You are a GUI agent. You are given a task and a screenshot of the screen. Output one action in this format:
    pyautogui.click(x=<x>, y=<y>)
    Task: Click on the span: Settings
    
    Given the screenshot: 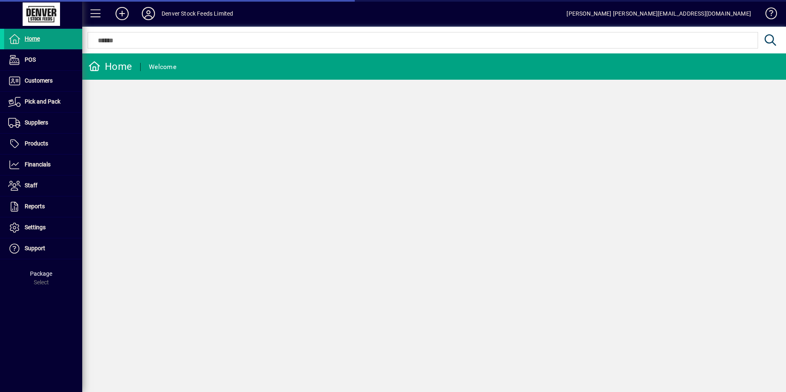 What is the action you would take?
    pyautogui.click(x=35, y=227)
    